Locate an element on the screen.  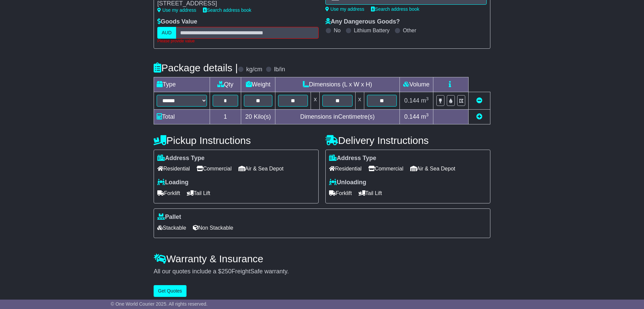
h4: Package details | is located at coordinates (195, 68).